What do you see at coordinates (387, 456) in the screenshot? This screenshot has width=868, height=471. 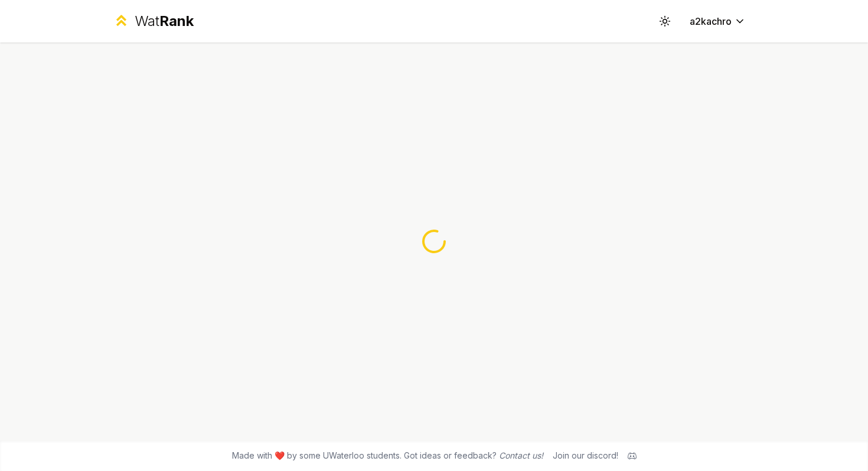 I see `span: Made with ❤️ by some UWaterloo students. Got ideas or feedback?` at bounding box center [387, 456].